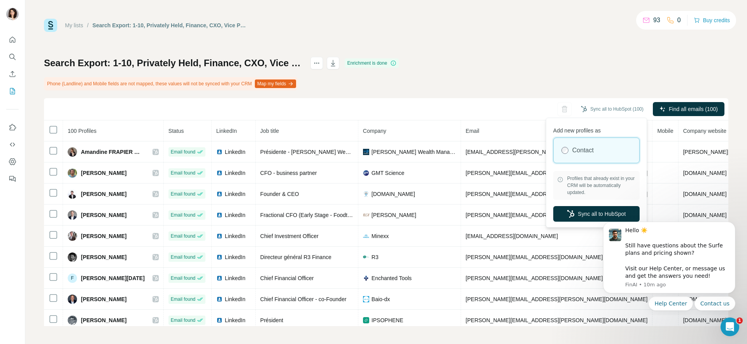 The image size is (747, 344). What do you see at coordinates (86, 70) in the screenshot?
I see `p: Message from FinAI, sent 10m ago` at bounding box center [86, 70].